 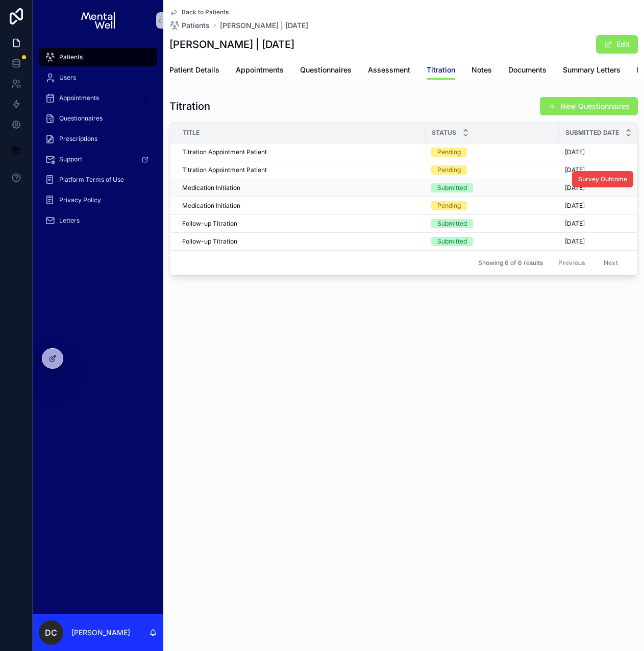 I want to click on span: Status, so click(x=444, y=133).